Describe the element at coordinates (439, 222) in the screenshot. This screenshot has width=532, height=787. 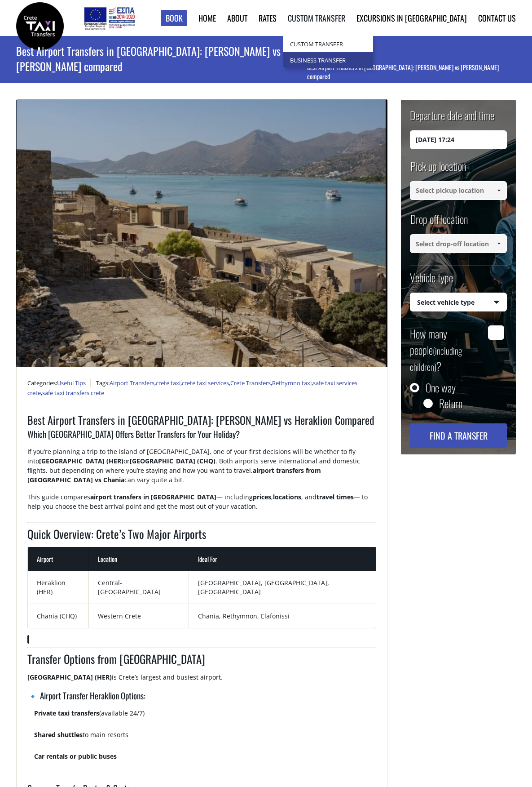
I see `label: Drop off location` at that location.